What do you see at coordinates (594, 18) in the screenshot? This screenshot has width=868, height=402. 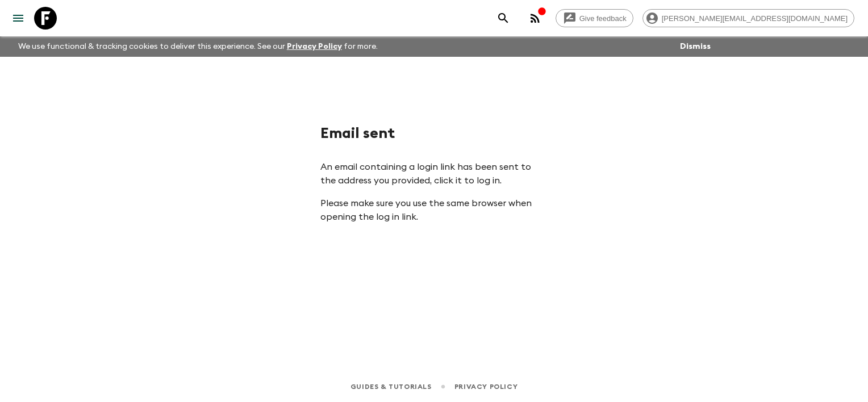 I see `a: Give feedback` at bounding box center [594, 18].